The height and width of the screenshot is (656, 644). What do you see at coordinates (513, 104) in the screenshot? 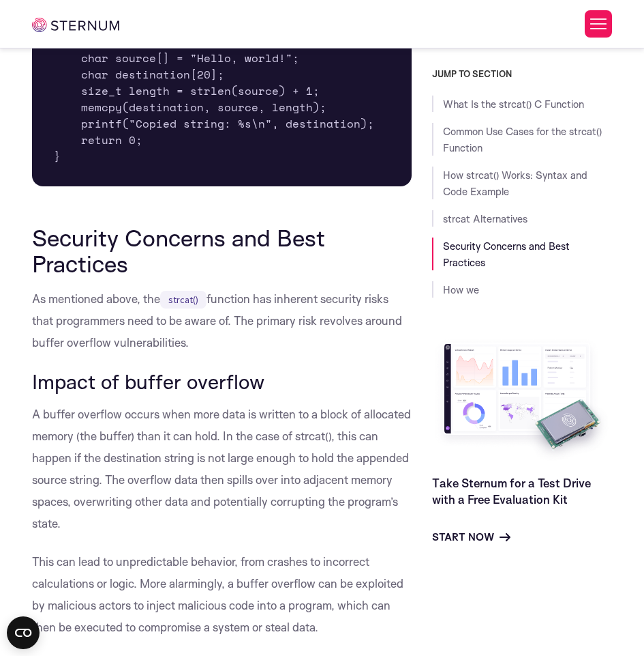
I see `a: What Is the strcat() C Function` at bounding box center [513, 104].